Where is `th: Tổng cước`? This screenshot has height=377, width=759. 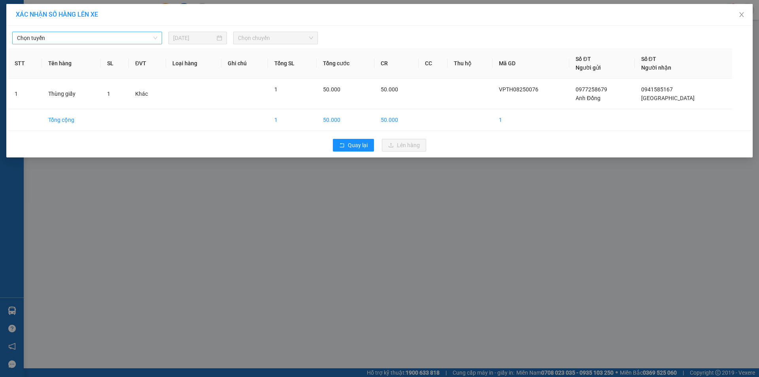 th: Tổng cước is located at coordinates (346, 63).